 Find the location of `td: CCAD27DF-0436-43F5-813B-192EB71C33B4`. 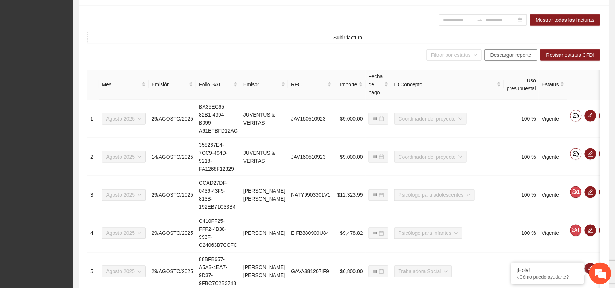

td: CCAD27DF-0436-43F5-813B-192EB71C33B4 is located at coordinates (218, 195).